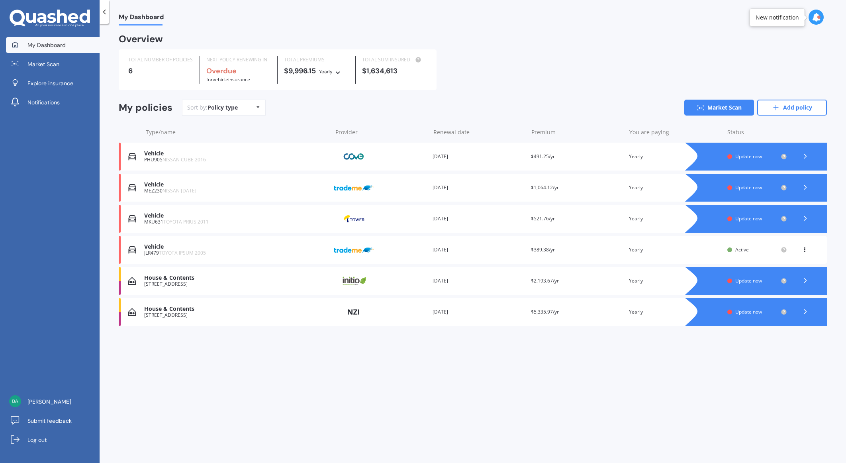 This screenshot has width=846, height=463. What do you see at coordinates (53, 439) in the screenshot?
I see `a: Log out` at bounding box center [53, 439].